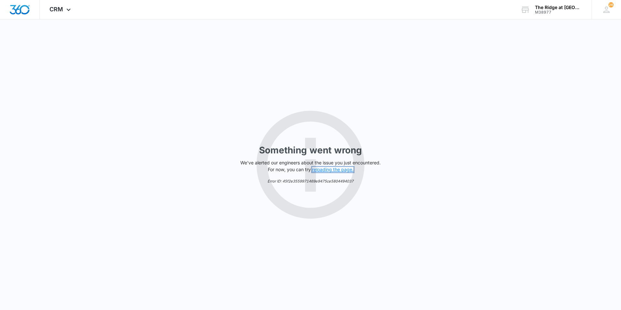  Describe the element at coordinates (611, 5) in the screenshot. I see `span: 26` at that location.